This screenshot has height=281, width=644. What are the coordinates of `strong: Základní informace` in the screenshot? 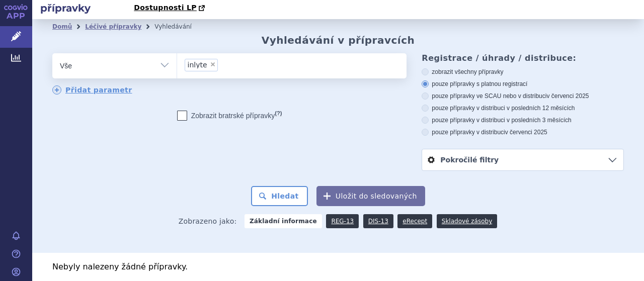 It's located at (283, 221).